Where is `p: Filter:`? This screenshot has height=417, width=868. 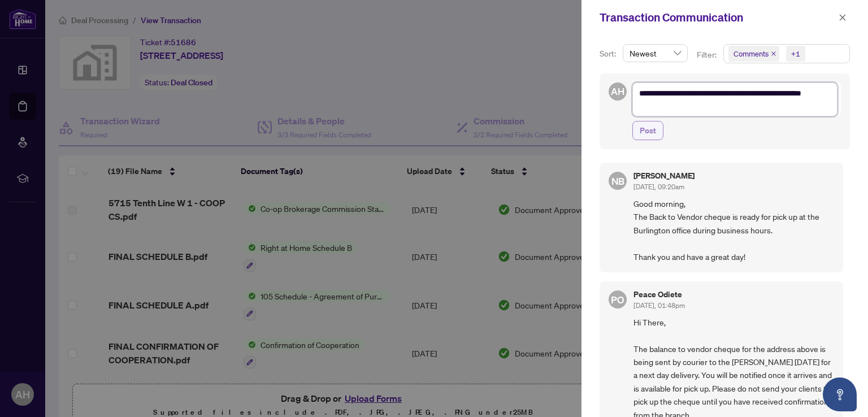 p: Filter: is located at coordinates (708, 55).